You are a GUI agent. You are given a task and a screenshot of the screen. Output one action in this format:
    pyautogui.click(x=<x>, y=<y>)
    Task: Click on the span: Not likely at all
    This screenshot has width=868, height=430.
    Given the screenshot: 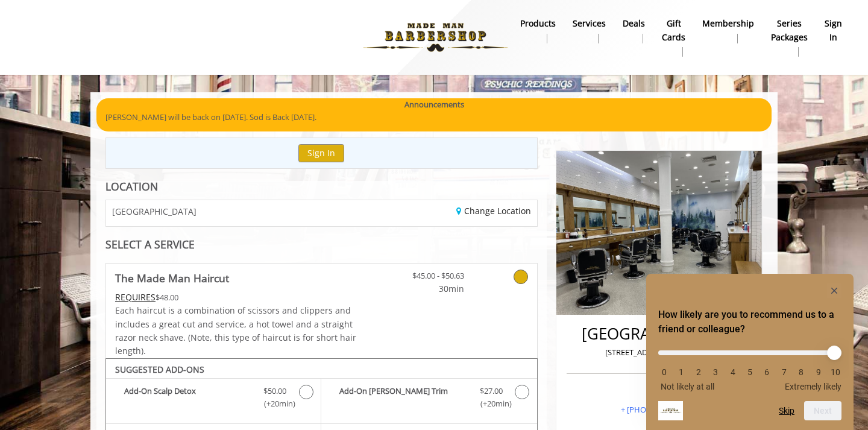 What is the action you would take?
    pyautogui.click(x=687, y=387)
    